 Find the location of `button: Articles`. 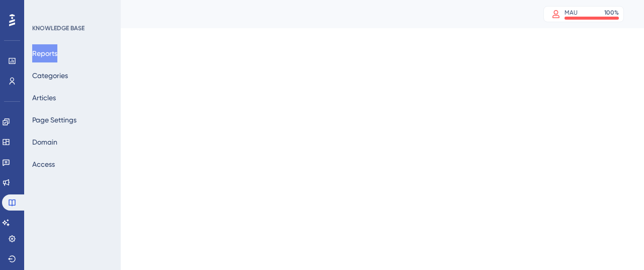

button: Articles is located at coordinates (44, 98).